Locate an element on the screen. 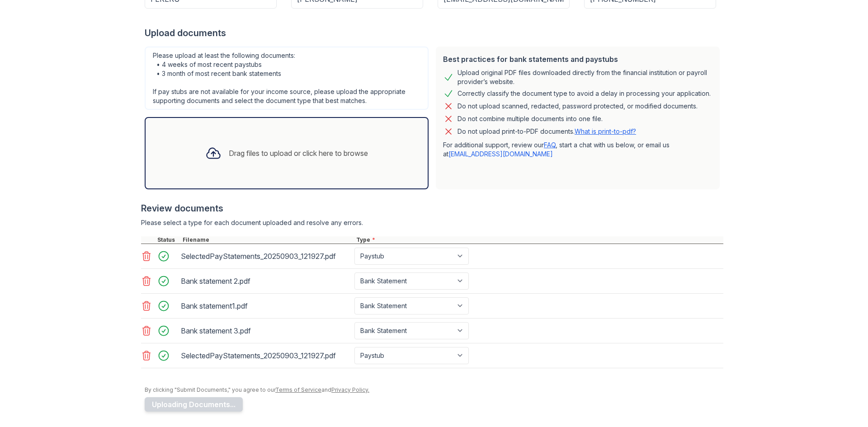  div: By clicking "Submit Documents," you agree to our and is located at coordinates (434, 390).